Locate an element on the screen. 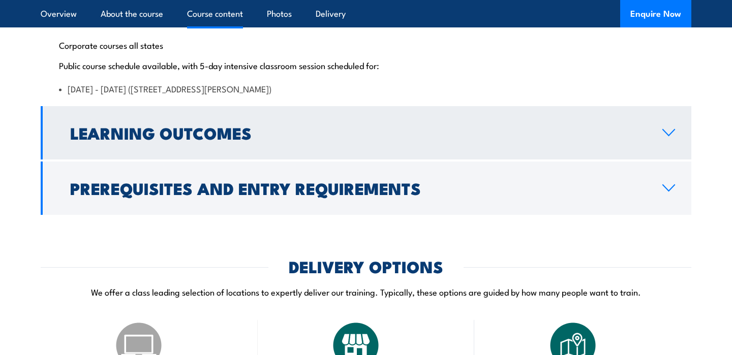  h2: DELIVERY OPTIONS is located at coordinates (366, 266).